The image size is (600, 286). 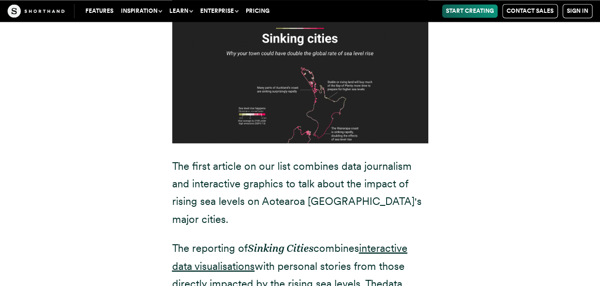 I want to click on a: interactive data visualisations, so click(x=290, y=256).